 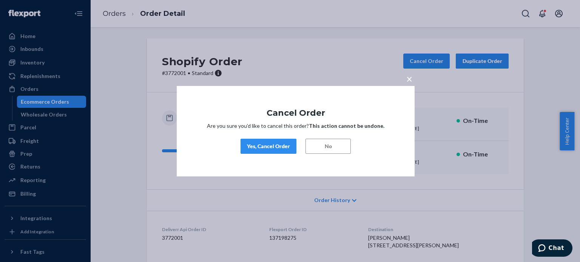 What do you see at coordinates (24, 9) in the screenshot?
I see `span: Chat` at bounding box center [24, 9].